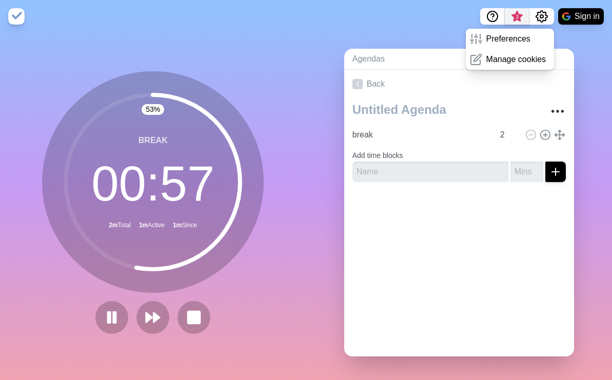 The image size is (612, 380). What do you see at coordinates (557, 111) in the screenshot?
I see `button: More` at bounding box center [557, 111].